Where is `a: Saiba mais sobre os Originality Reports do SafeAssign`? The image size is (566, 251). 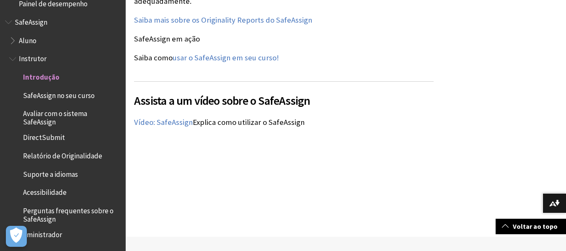 a: Saiba mais sobre os Originality Reports do SafeAssign is located at coordinates (223, 20).